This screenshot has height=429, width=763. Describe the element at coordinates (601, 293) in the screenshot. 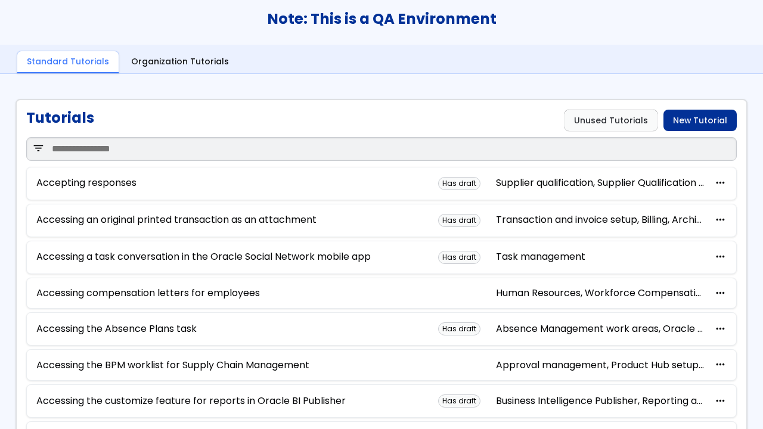

I see `div: Human Resources, Workforce Compensation Worksheets, Workforce compensation plans, Workforce Compe...` at that location.